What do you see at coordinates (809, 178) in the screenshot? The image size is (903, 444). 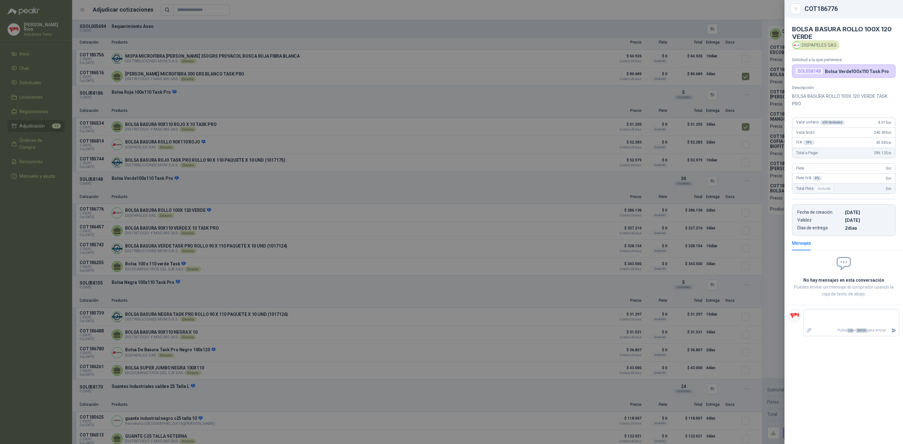 I see `span: Flete IVA` at bounding box center [809, 178].